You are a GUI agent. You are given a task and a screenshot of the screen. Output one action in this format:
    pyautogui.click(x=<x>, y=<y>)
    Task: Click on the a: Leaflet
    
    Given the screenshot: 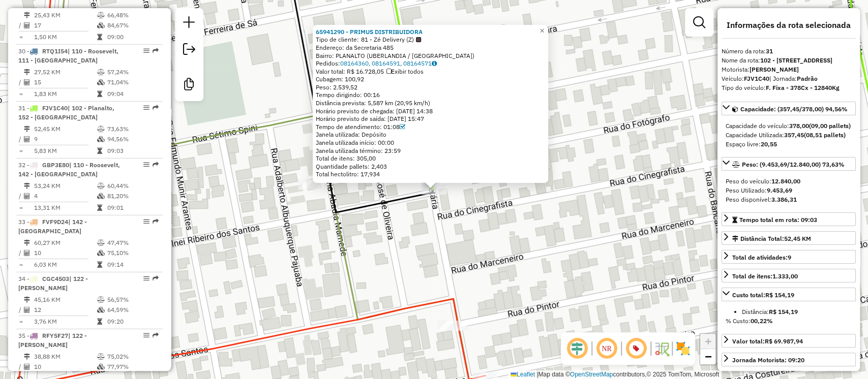 What is the action you would take?
    pyautogui.click(x=523, y=374)
    